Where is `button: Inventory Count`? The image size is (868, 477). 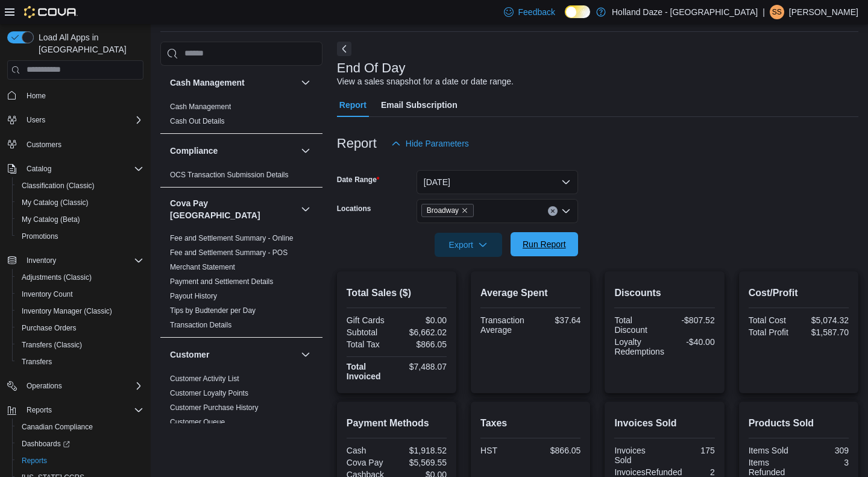 button: Inventory Count is located at coordinates (80, 295).